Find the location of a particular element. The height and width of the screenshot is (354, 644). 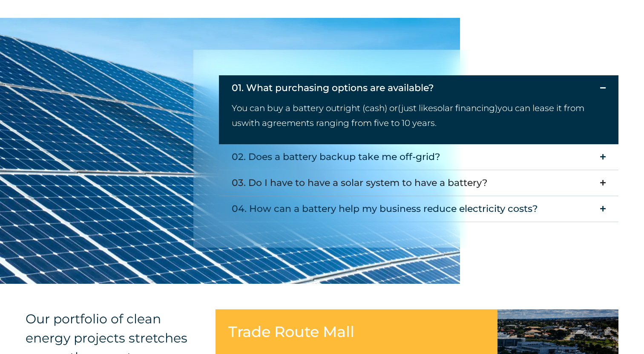

summary: 03. Do I have to have a solar system to have a battery? is located at coordinates (419, 183).